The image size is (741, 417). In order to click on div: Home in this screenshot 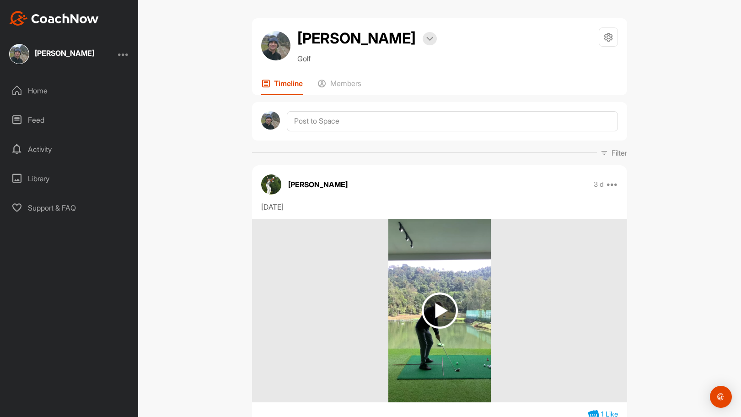, I will do `click(70, 91)`.